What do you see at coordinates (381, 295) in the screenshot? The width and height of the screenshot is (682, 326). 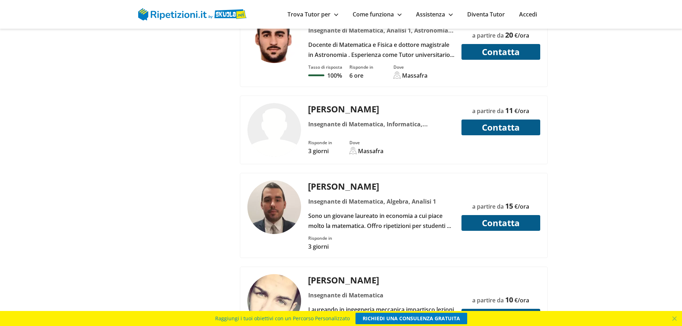 I see `div: Insegnante di Matematica` at bounding box center [381, 295].